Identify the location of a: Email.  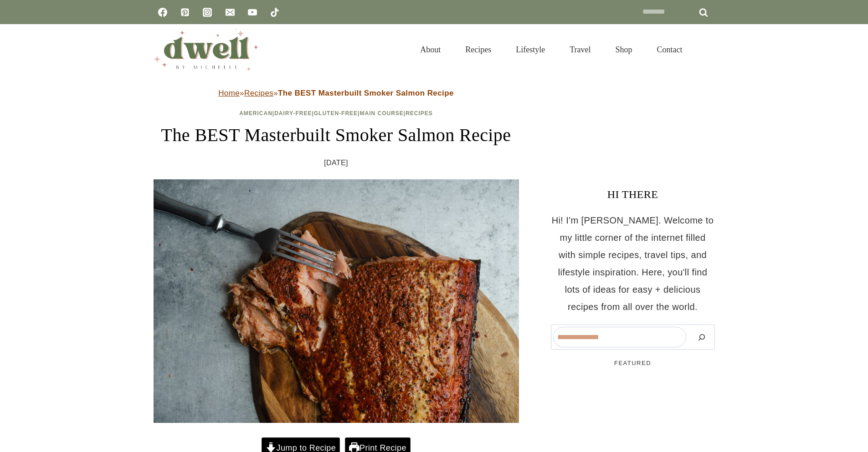
(230, 13).